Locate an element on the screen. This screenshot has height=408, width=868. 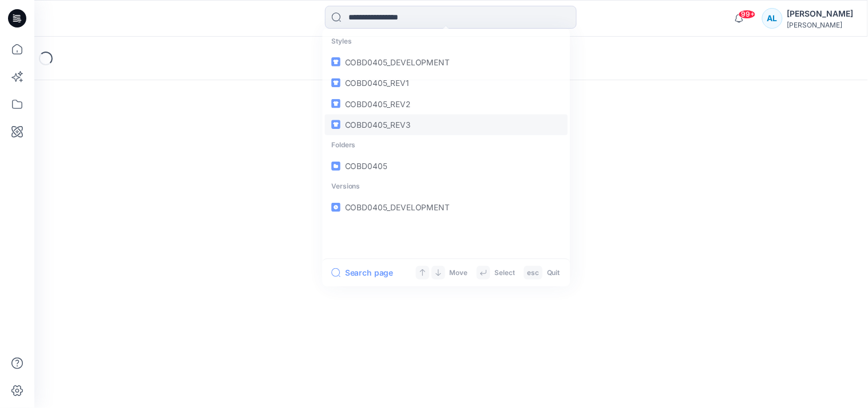
span: COBD0405_REV3 is located at coordinates (377, 124).